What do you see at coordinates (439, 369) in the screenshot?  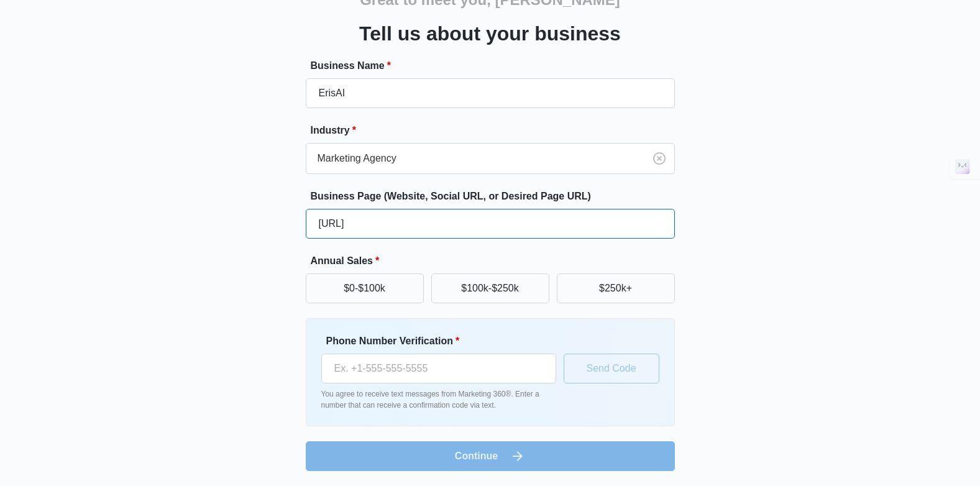 I see `input: Ex. +1-555-555-5555` at bounding box center [439, 369].